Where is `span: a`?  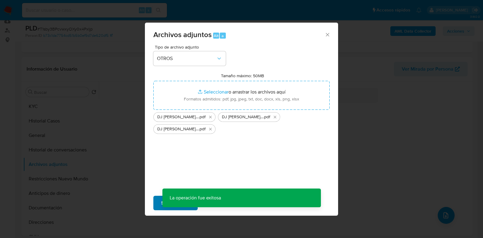
span: a is located at coordinates (223, 36).